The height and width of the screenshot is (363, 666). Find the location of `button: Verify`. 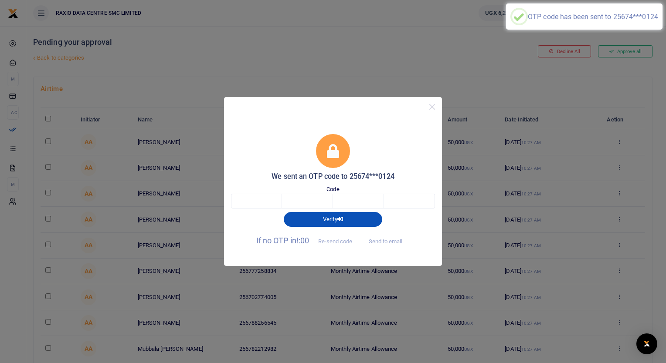

button: Verify is located at coordinates (333, 220).